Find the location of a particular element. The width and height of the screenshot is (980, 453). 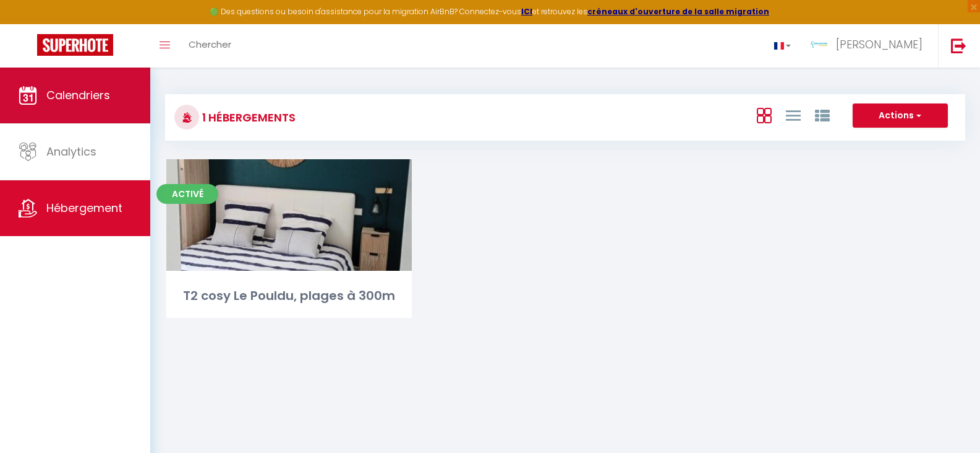

a: Vue par Groupe is located at coordinates (822, 114).